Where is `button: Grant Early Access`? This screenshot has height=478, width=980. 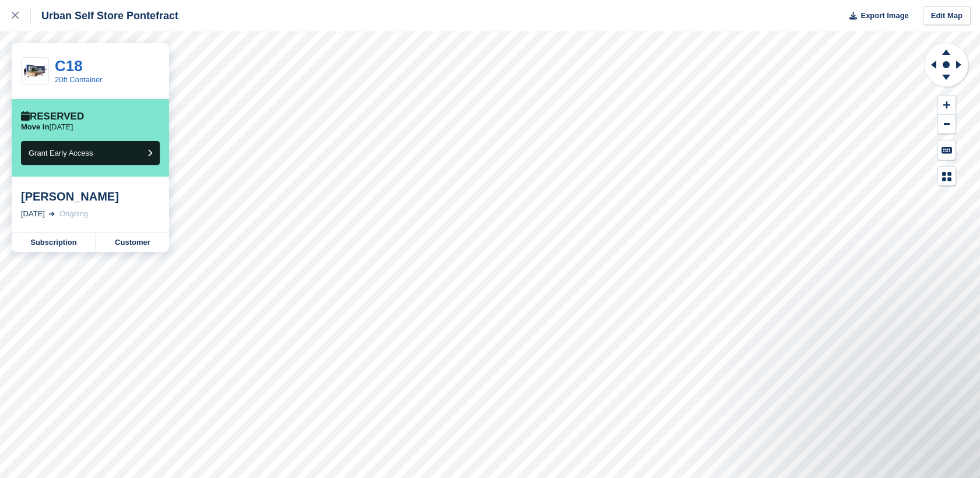 button: Grant Early Access is located at coordinates (90, 153).